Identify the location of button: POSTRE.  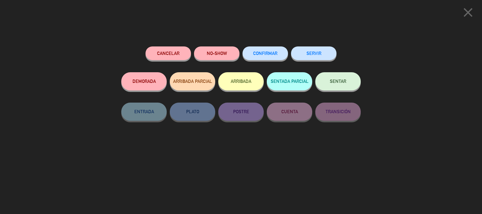
(241, 111).